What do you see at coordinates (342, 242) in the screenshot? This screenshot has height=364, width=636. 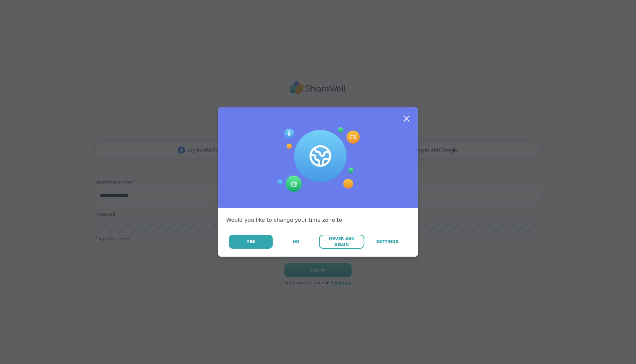 I see `span: Never Ask Again` at bounding box center [342, 242].